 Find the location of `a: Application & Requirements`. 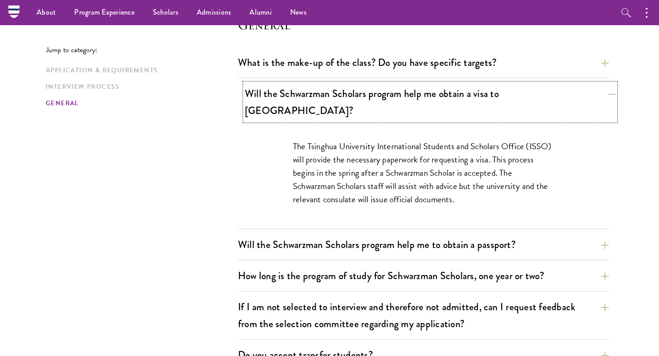

a: Application & Requirements is located at coordinates (139, 70).